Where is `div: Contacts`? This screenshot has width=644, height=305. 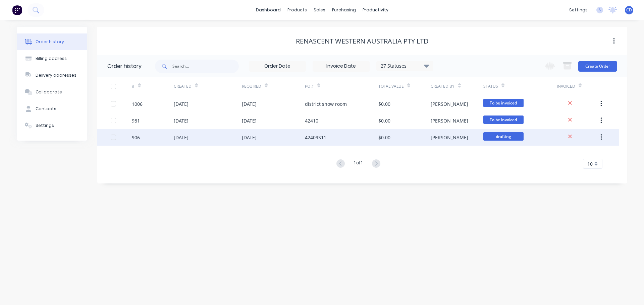 div: Contacts is located at coordinates (46, 109).